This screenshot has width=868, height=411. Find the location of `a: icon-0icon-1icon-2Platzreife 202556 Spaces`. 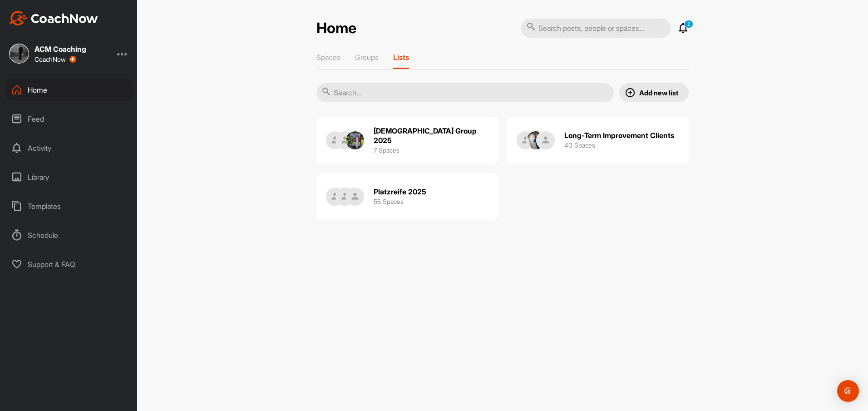

a: icon-0icon-1icon-2Platzreife 202556 Spaces is located at coordinates (408, 197).